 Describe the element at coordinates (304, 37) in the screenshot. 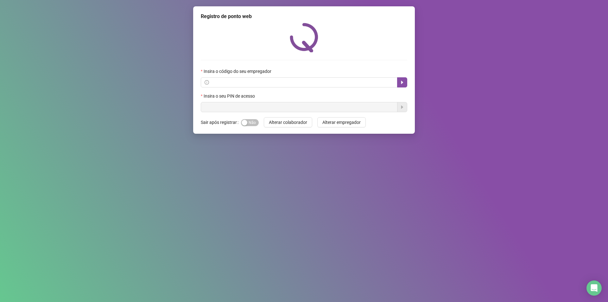

I see `img: QRPoint` at that location.